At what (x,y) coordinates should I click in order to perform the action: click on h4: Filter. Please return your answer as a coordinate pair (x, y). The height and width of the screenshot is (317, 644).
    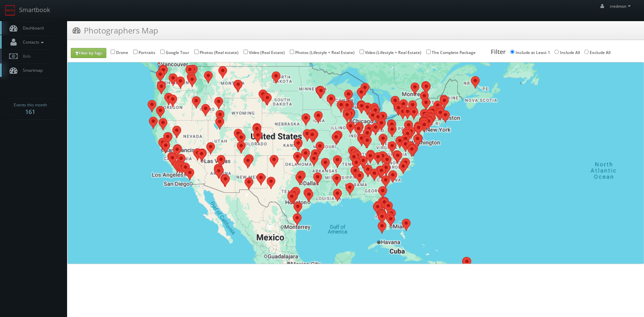
    Looking at the image, I should click on (500, 52).